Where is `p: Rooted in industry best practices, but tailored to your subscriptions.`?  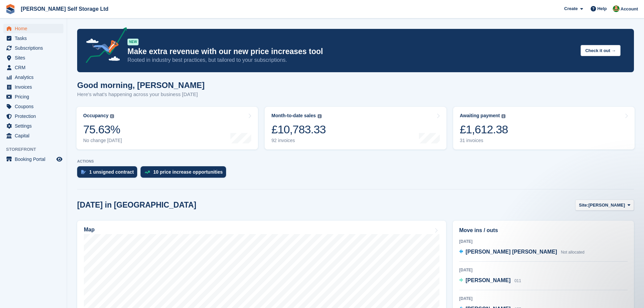 p: Rooted in industry best practices, but tailored to your subscriptions. is located at coordinates (351, 60).